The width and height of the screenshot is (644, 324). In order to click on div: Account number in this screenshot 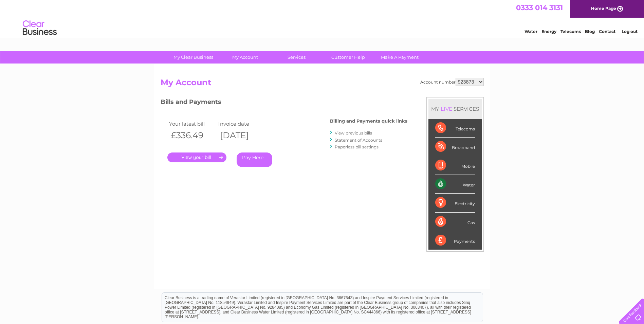, I will do `click(452, 82)`.